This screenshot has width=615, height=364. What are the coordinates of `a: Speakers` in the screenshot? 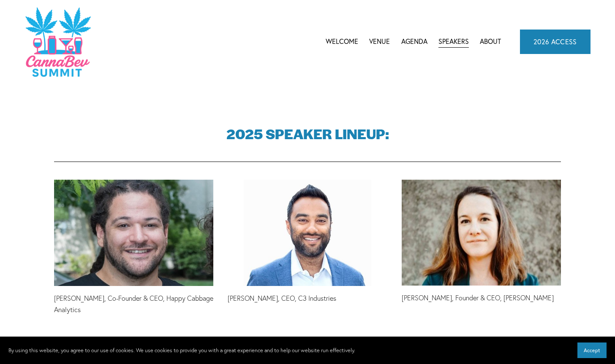 It's located at (454, 42).